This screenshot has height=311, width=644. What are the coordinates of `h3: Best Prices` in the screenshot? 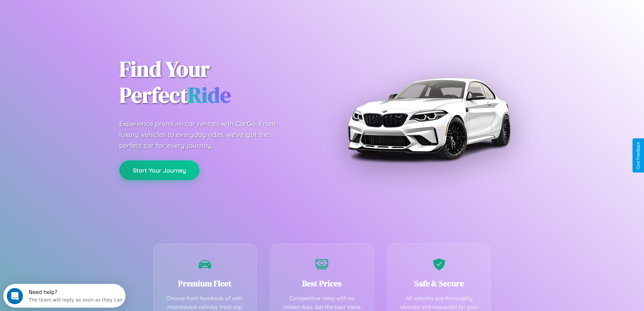 It's located at (322, 283).